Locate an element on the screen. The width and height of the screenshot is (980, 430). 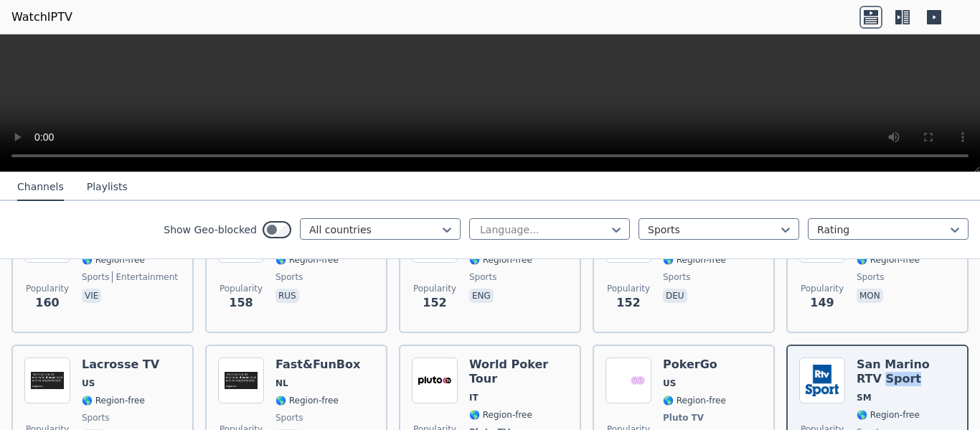
p: vie is located at coordinates (91, 295).